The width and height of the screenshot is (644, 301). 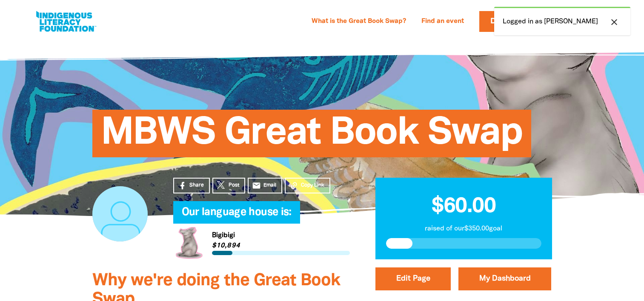 What do you see at coordinates (256, 186) in the screenshot?
I see `i: email` at bounding box center [256, 186].